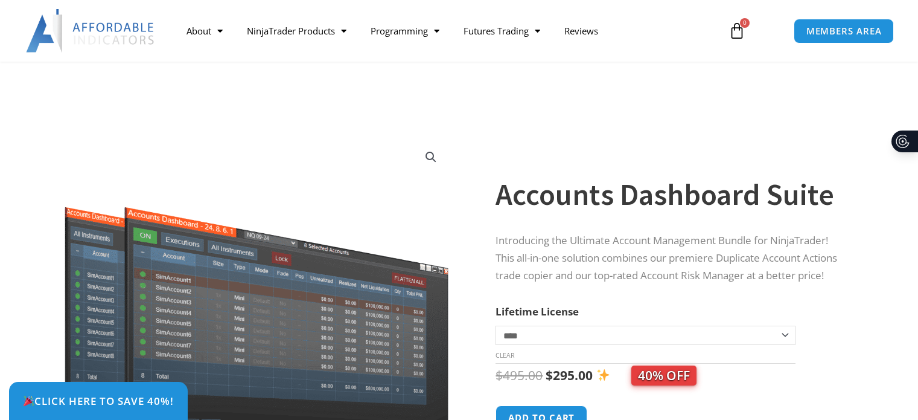  Describe the element at coordinates (405, 31) in the screenshot. I see `a: Programming` at that location.